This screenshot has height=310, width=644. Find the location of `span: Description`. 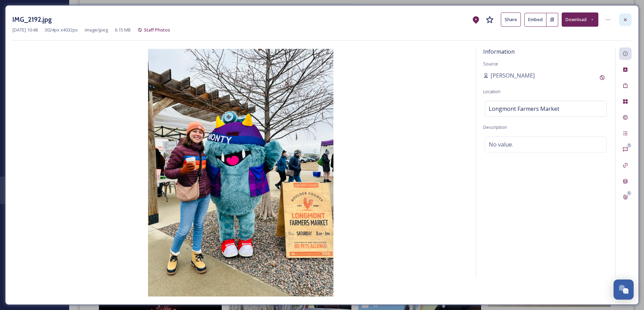

span: Description is located at coordinates (495, 127).